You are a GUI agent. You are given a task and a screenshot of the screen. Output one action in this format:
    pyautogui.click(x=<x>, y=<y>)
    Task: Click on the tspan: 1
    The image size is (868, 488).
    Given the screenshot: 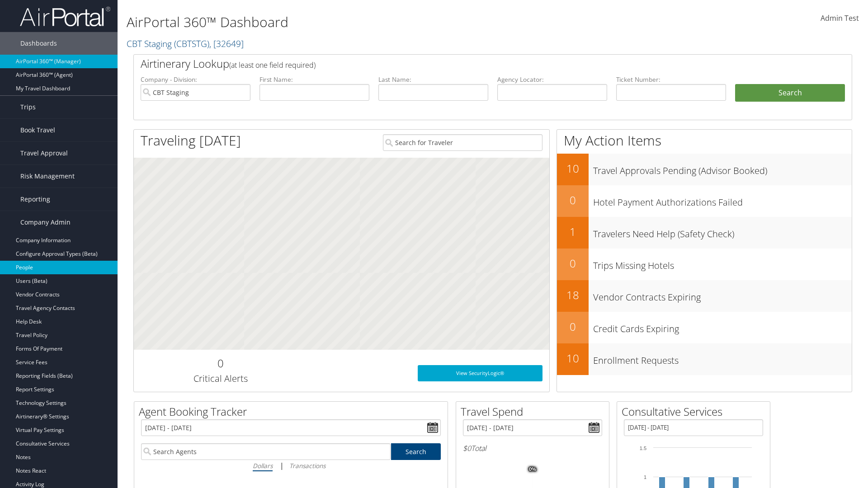 What is the action you would take?
    pyautogui.click(x=645, y=478)
    